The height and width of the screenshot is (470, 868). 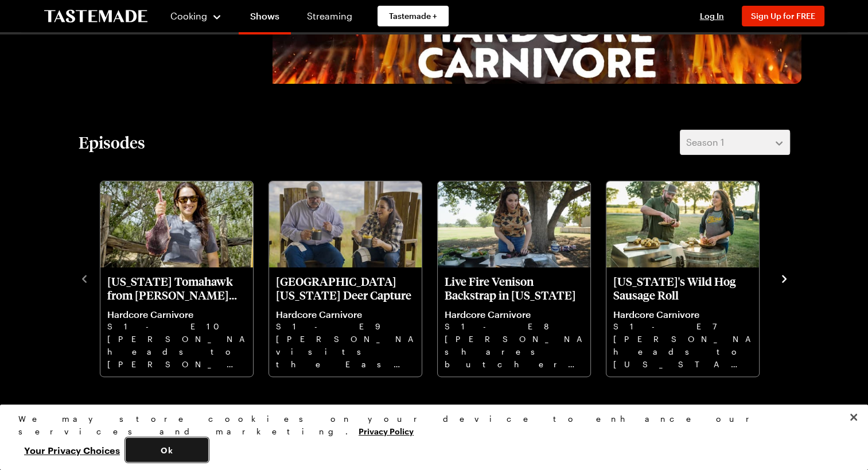 What do you see at coordinates (72, 450) in the screenshot?
I see `button: Your Privacy Choices` at bounding box center [72, 450].